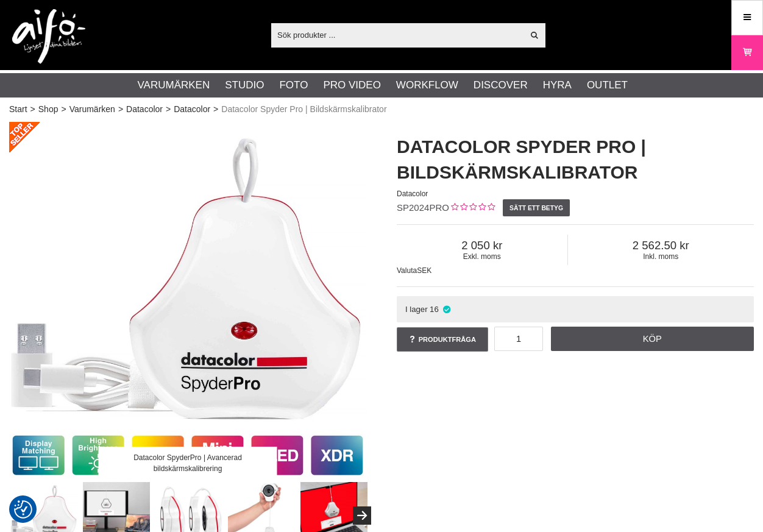 This screenshot has width=763, height=532. I want to click on span: 16, so click(434, 309).